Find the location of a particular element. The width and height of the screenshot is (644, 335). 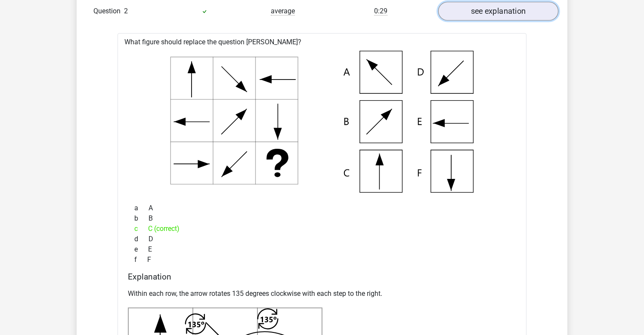

div: C (correct) is located at coordinates (322, 229).